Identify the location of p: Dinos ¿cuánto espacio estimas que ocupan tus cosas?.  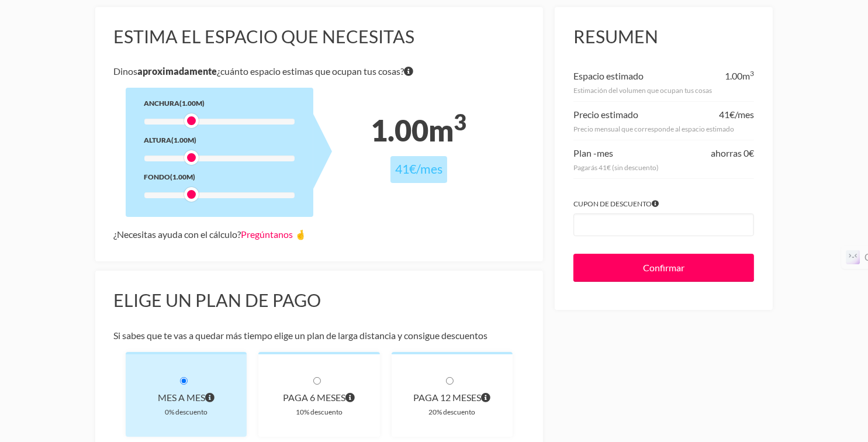
(319, 71).